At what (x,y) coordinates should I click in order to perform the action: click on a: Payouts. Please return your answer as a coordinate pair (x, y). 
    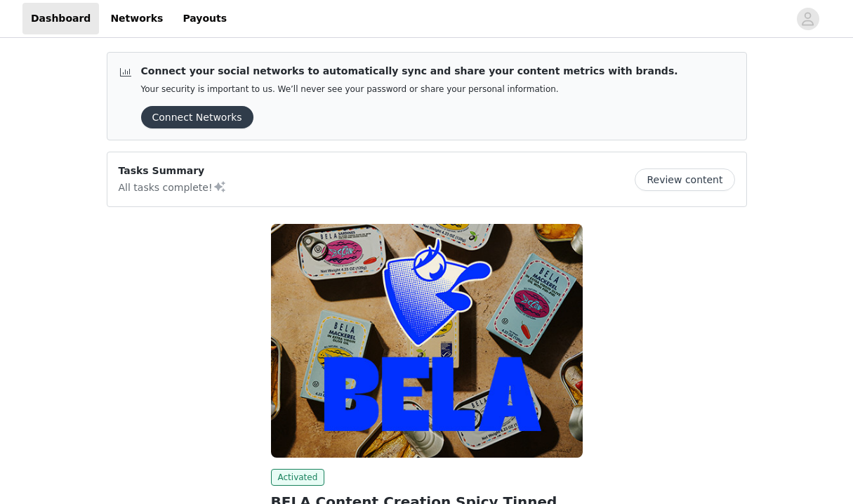
    Looking at the image, I should click on (205, 18).